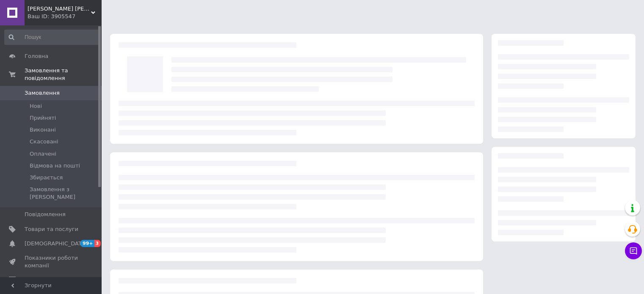 The height and width of the screenshot is (294, 644). Describe the element at coordinates (43, 118) in the screenshot. I see `span: Прийняті` at that location.